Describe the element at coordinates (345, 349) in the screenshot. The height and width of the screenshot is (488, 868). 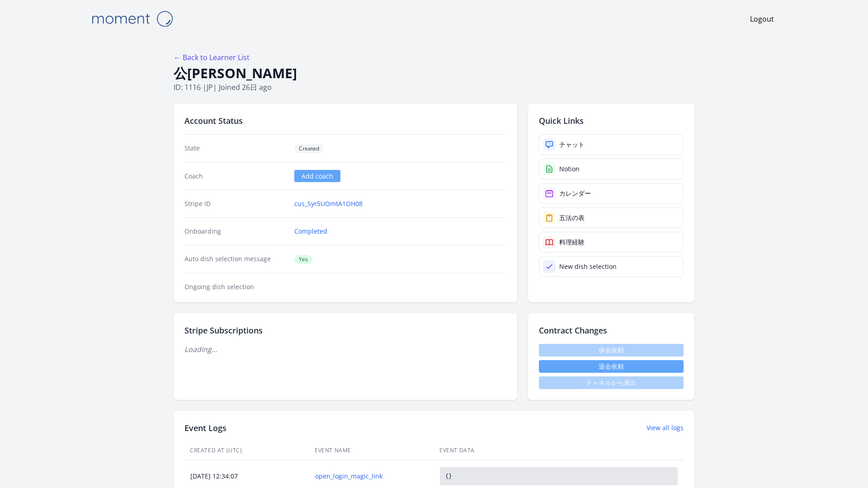
I see `p: Loading...` at that location.